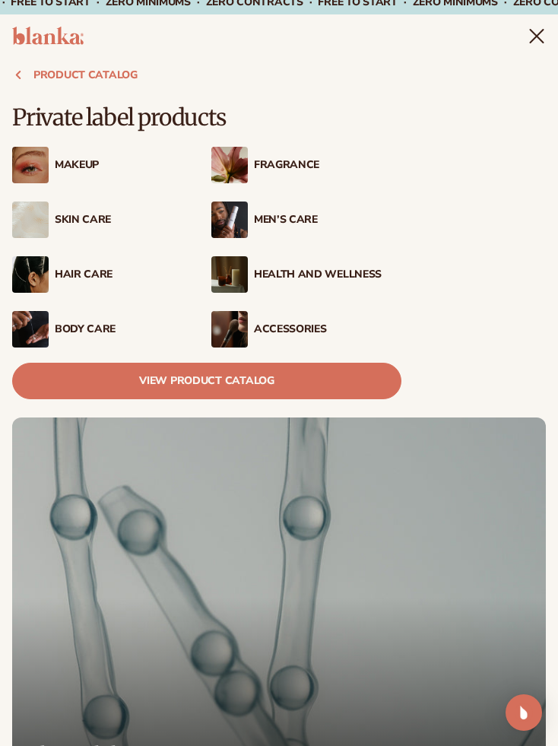  What do you see at coordinates (230, 275) in the screenshot?
I see `img: Candles and incense on table.` at bounding box center [230, 275].